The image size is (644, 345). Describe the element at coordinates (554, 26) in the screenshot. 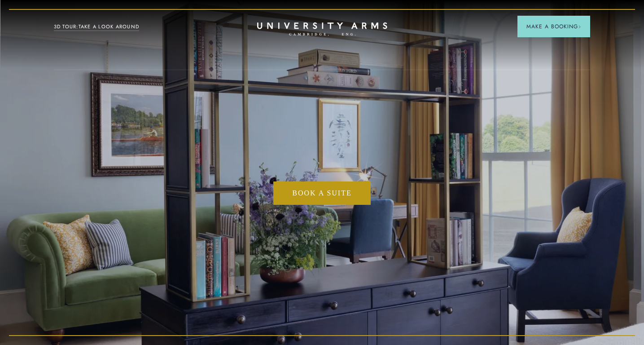

I see `span: Make a Booking` at that location.